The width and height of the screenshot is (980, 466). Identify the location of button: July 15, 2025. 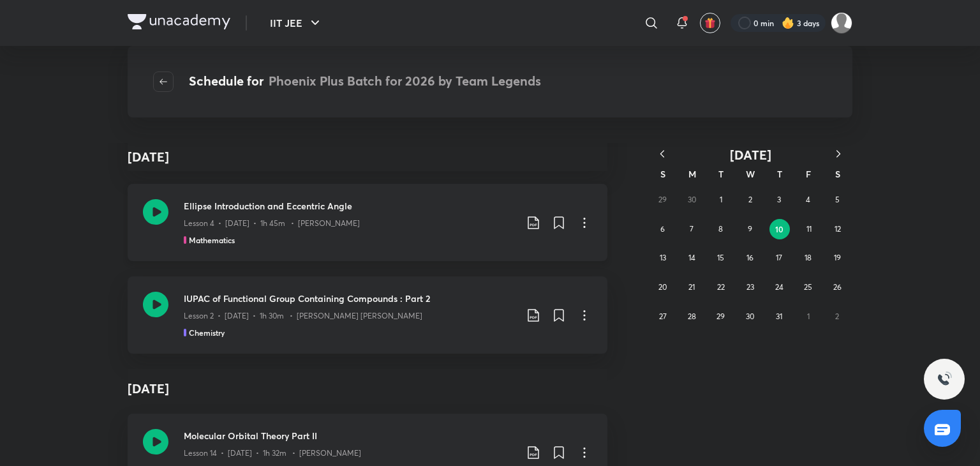
(721, 258).